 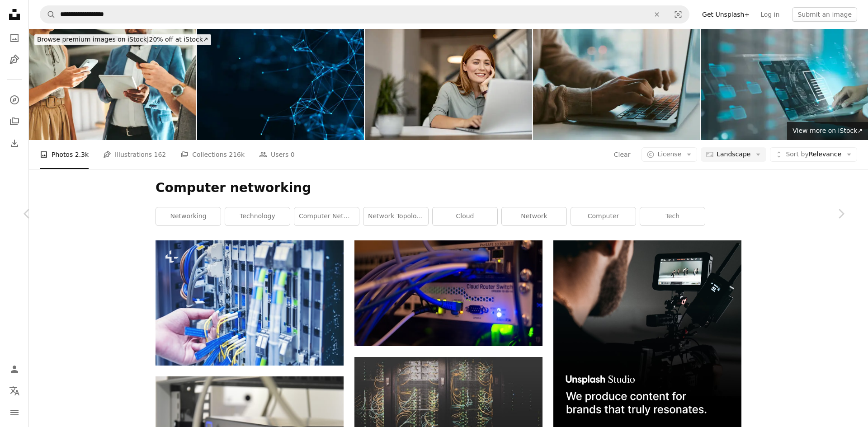 What do you see at coordinates (237, 154) in the screenshot?
I see `span: 216k` at bounding box center [237, 154].